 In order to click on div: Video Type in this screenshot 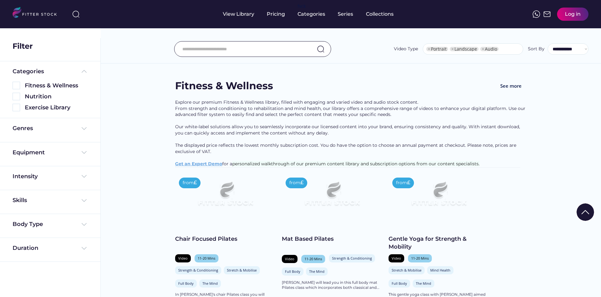, I will do `click(406, 49)`.